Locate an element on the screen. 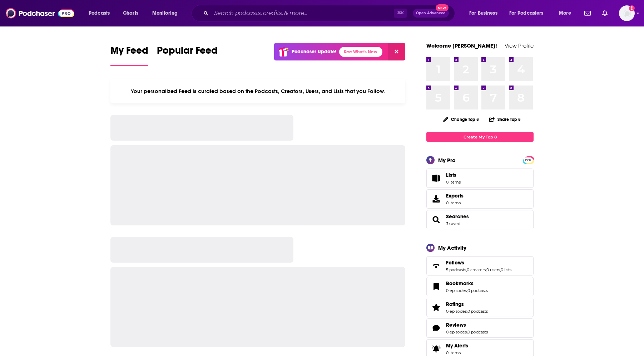 This screenshot has height=356, width=644. a: 0 lists is located at coordinates (506, 270).